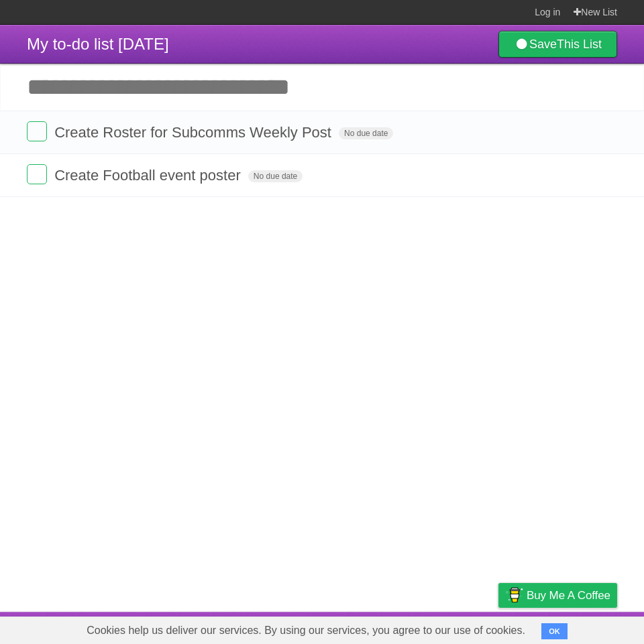 This screenshot has width=644, height=644. Describe the element at coordinates (306, 631) in the screenshot. I see `span: Cookies help us deliver our services. By using our services, you agree to our use of cookies.` at that location.